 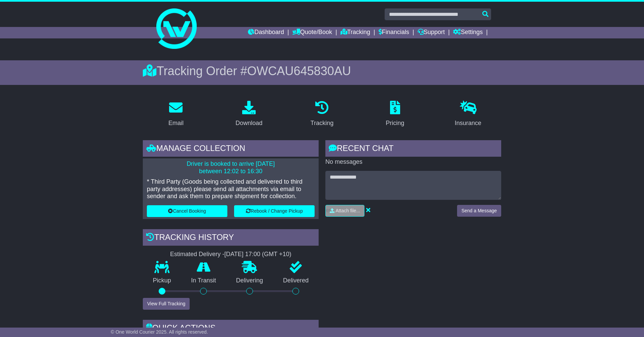 What do you see at coordinates (413, 149) in the screenshot?
I see `div: RECENT CHAT` at bounding box center [413, 149].